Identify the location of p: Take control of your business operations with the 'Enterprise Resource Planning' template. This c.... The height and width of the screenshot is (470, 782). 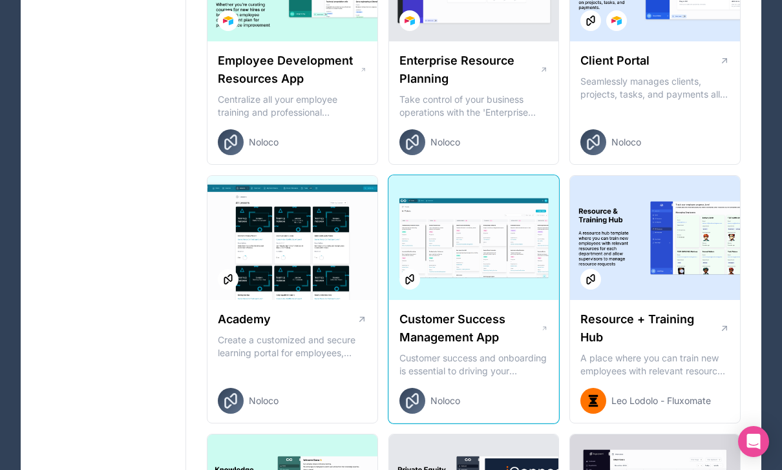
(473, 106).